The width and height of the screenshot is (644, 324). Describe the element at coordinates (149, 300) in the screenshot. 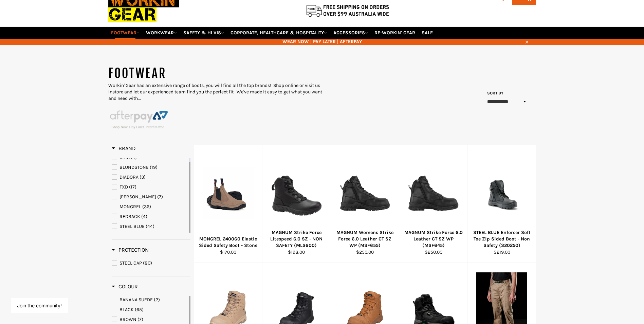

I see `a: BANANA SUEDE` at that location.